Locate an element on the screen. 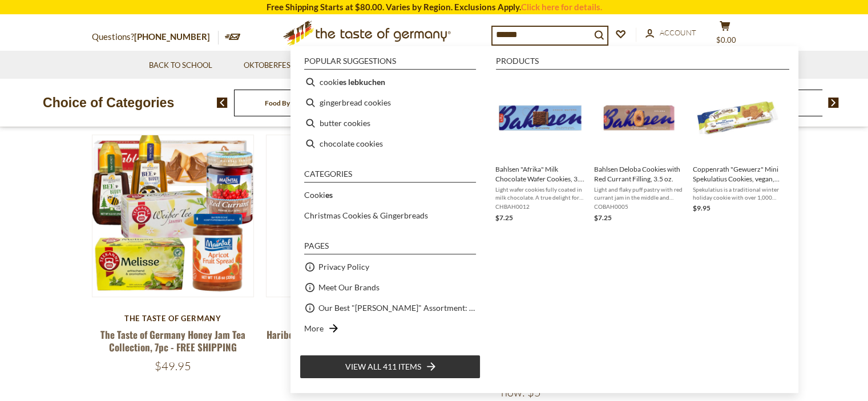 This screenshot has height=401, width=868. span: Food By Category is located at coordinates (292, 102).